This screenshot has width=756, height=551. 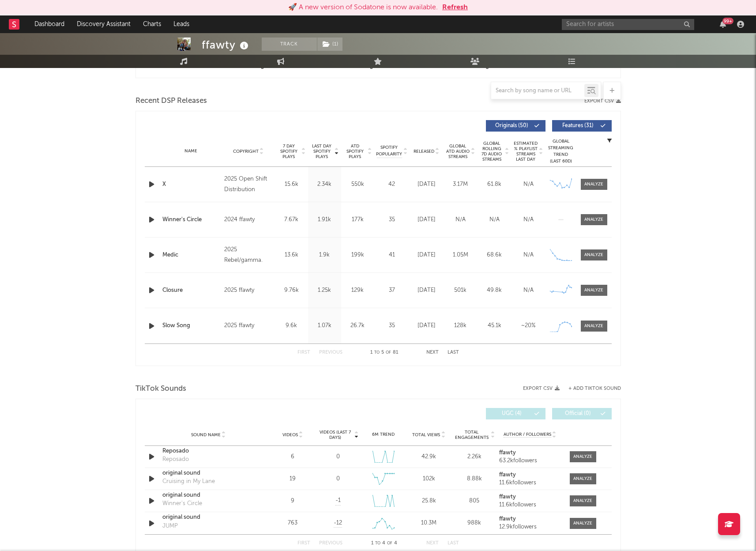 I want to click on div: 1 5 81, so click(x=385, y=352).